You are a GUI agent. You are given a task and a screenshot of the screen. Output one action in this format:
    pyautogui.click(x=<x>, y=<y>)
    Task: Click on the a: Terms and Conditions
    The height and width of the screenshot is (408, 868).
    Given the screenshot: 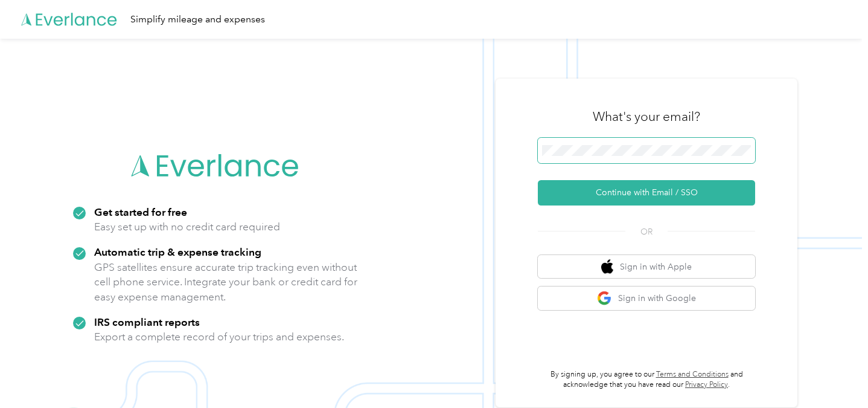 What is the action you would take?
    pyautogui.click(x=692, y=374)
    